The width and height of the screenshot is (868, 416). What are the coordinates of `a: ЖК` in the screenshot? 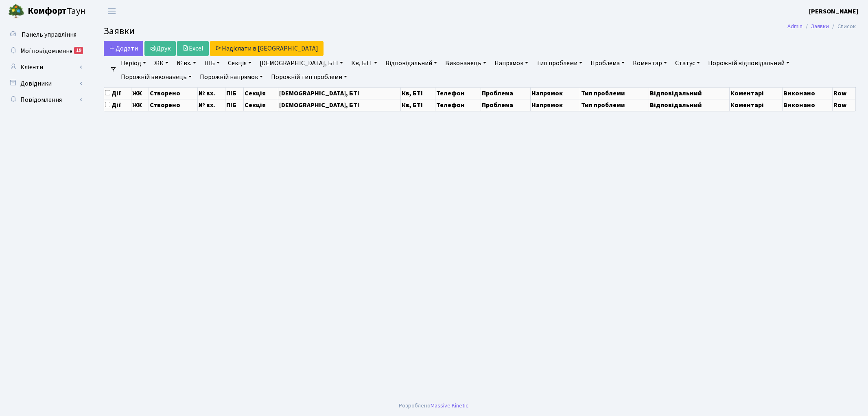 It's located at (161, 63).